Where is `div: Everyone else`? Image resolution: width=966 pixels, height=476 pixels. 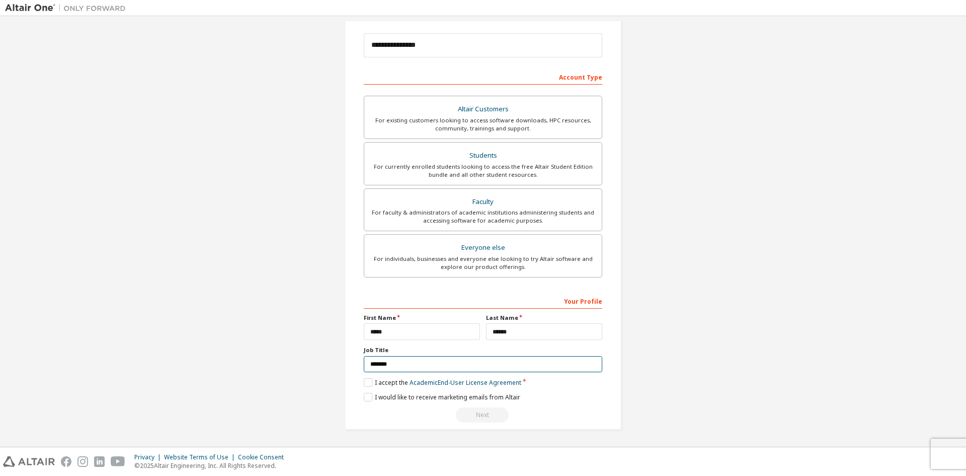
div: Everyone else is located at coordinates (483, 248).